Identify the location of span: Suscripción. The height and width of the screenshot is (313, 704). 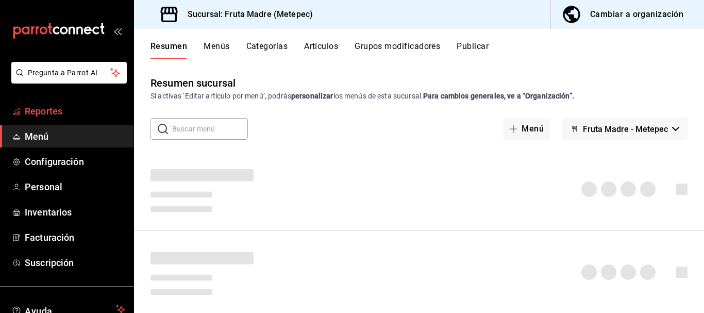
(75, 262).